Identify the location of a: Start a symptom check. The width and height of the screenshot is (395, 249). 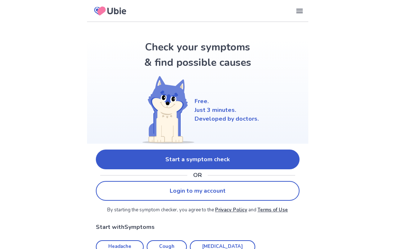
(198, 160).